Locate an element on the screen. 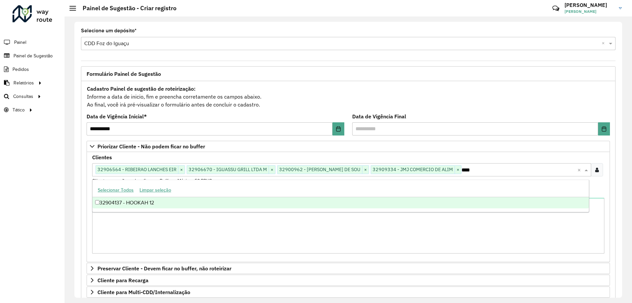  span: 32906564 - RIBEIRAO LANCHES EIR is located at coordinates (137, 169).